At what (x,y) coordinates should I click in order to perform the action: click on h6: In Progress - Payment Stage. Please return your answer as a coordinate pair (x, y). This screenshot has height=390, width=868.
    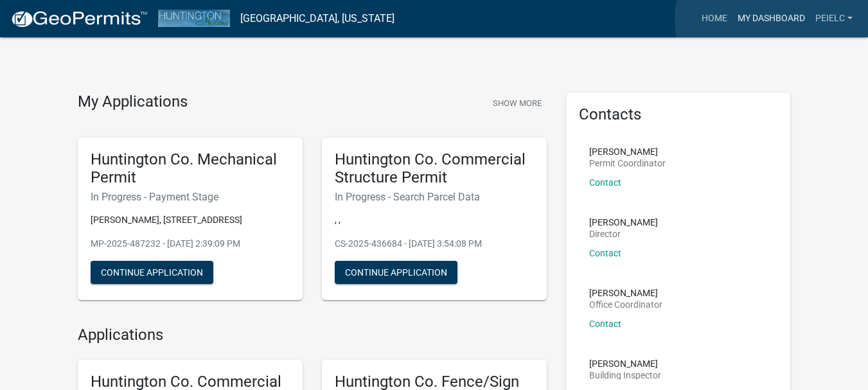
    Looking at the image, I should click on (190, 196).